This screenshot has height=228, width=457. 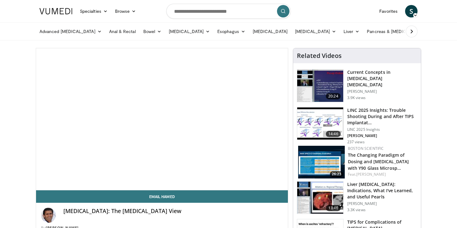 I want to click on p: 237 views, so click(x=356, y=142).